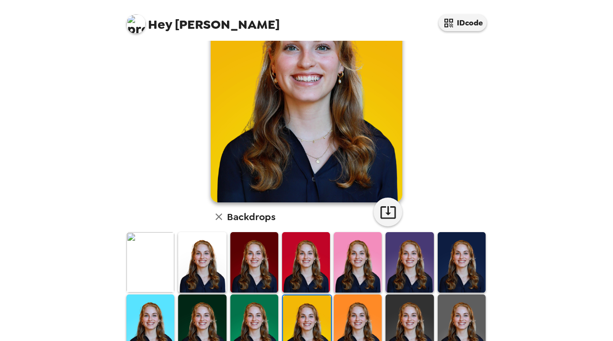 The width and height of the screenshot is (613, 341). What do you see at coordinates (150, 261) in the screenshot?
I see `img: Original` at bounding box center [150, 261].